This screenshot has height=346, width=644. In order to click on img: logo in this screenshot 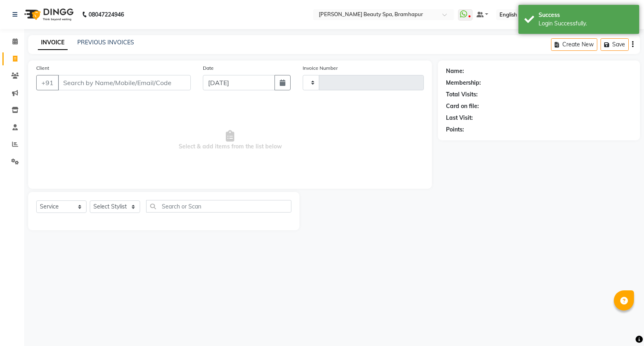, I will do `click(48, 14)`.